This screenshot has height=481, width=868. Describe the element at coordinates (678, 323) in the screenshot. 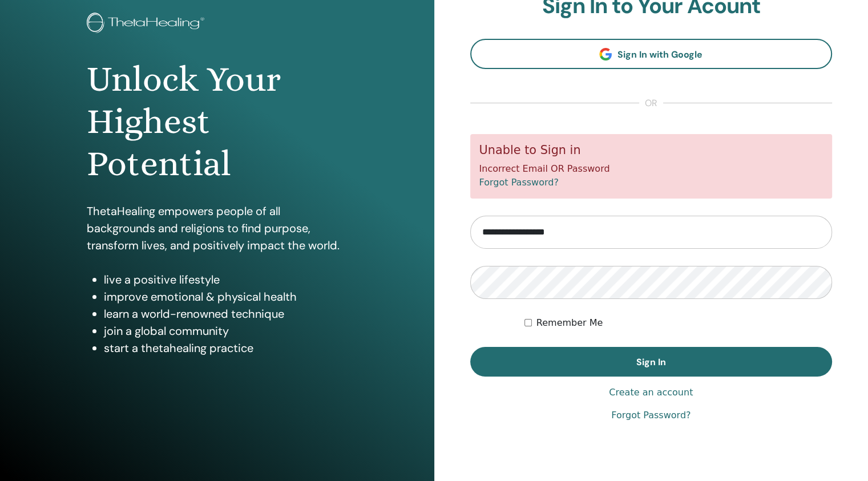

I see `div: Keep me authenticated indefinitely or until I manually logout` at that location.